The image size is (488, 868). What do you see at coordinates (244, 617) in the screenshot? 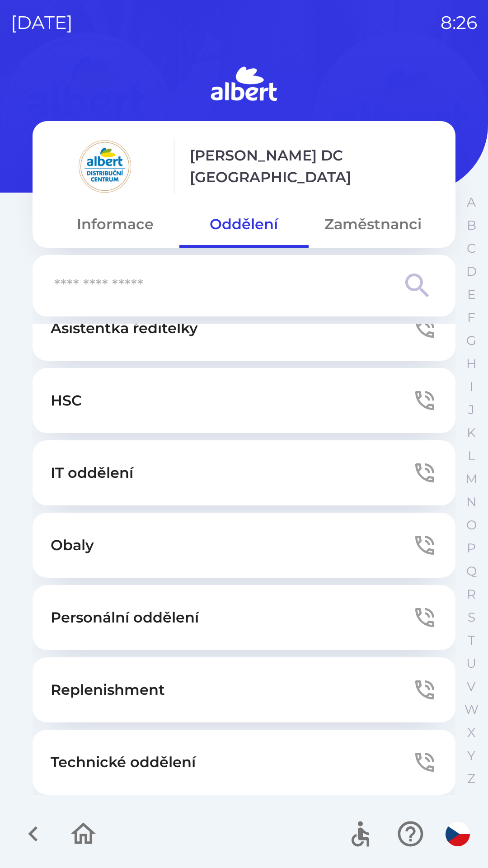
I see `button: Personální oddělení` at bounding box center [244, 617].